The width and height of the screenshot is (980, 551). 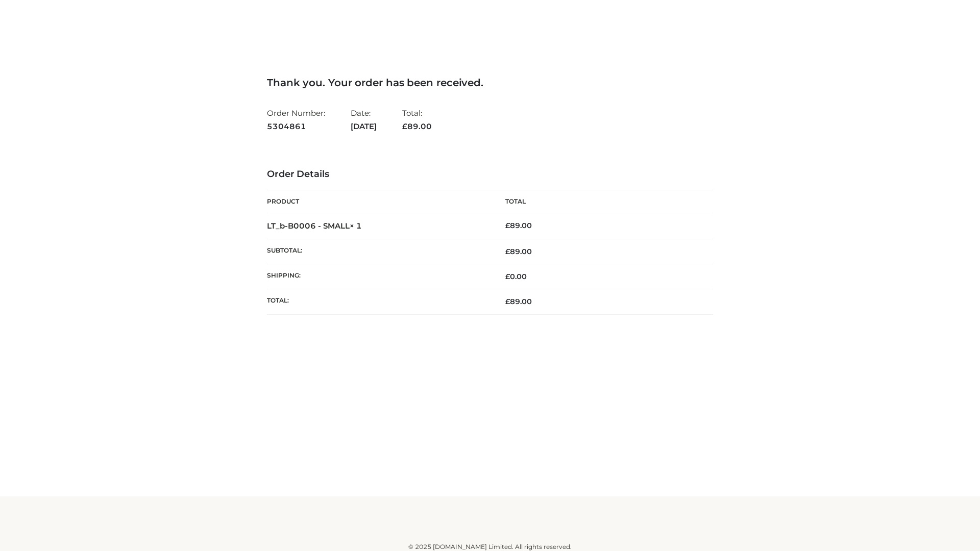 What do you see at coordinates (490, 174) in the screenshot?
I see `h3: Order Details` at bounding box center [490, 174].